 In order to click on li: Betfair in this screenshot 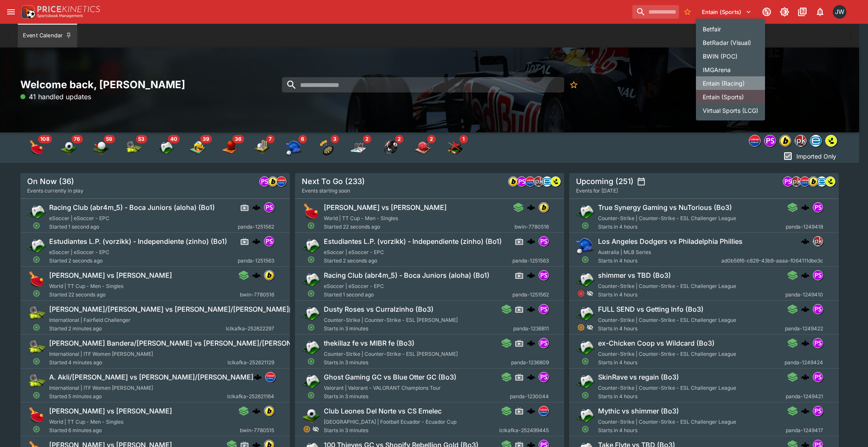, I will do `click(730, 29)`.